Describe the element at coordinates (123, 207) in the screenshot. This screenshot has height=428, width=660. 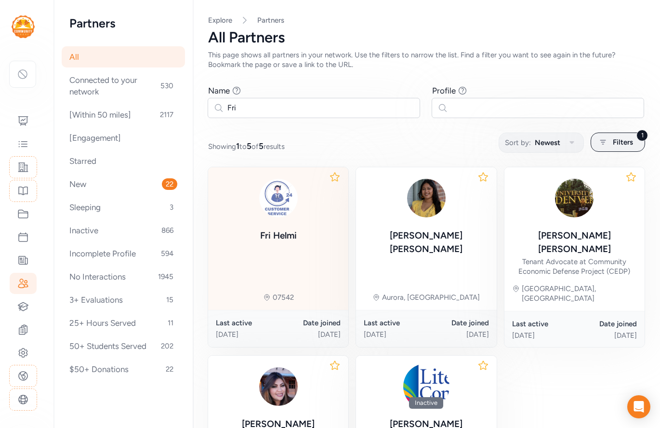
I see `div: Sleeping` at that location.